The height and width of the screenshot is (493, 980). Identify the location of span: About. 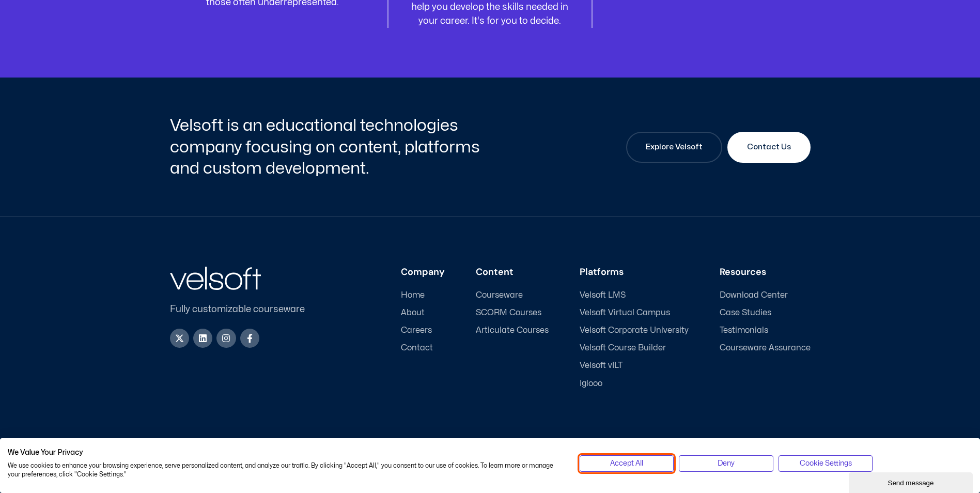
(413, 313).